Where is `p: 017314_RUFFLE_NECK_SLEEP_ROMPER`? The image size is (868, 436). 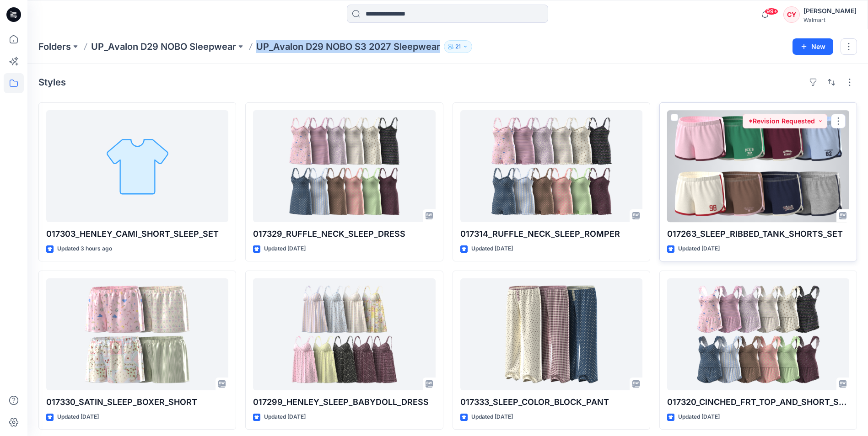 p: 017314_RUFFLE_NECK_SLEEP_ROMPER is located at coordinates (552, 234).